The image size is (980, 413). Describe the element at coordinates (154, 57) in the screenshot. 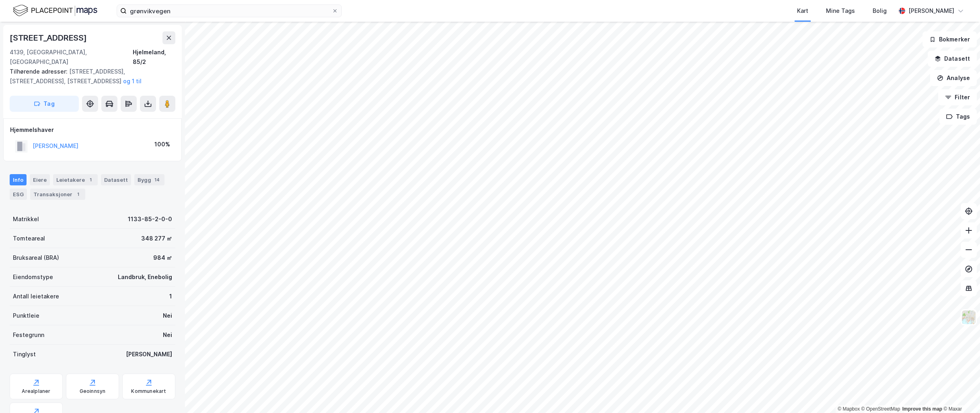

I see `div: Hjelmeland, 85/2` at that location.